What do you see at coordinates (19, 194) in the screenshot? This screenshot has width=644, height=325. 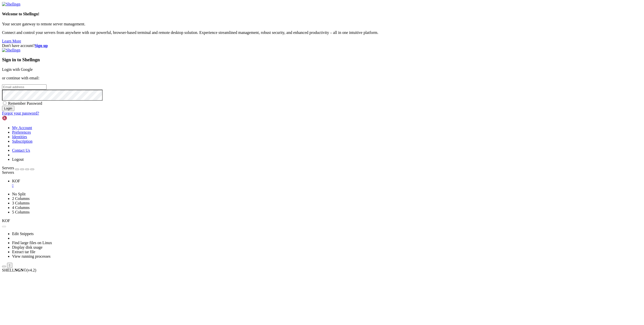 I see `a: No Split` at bounding box center [19, 194].